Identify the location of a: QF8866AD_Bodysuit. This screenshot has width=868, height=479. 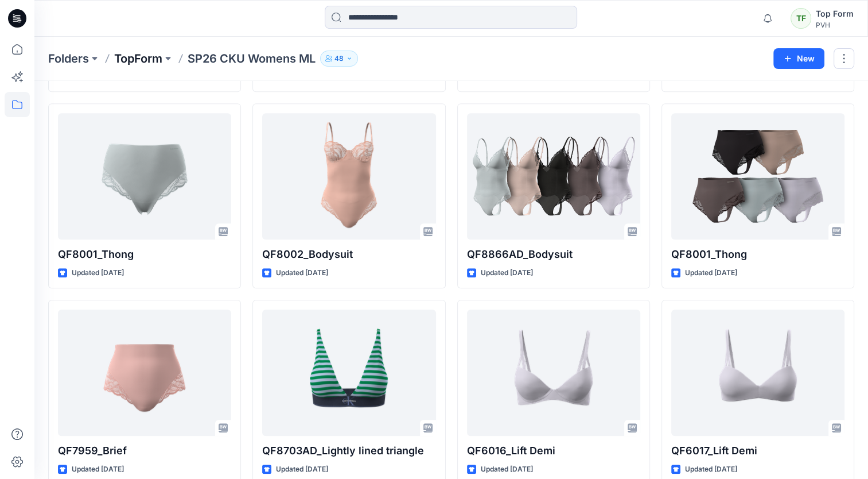
(553, 176).